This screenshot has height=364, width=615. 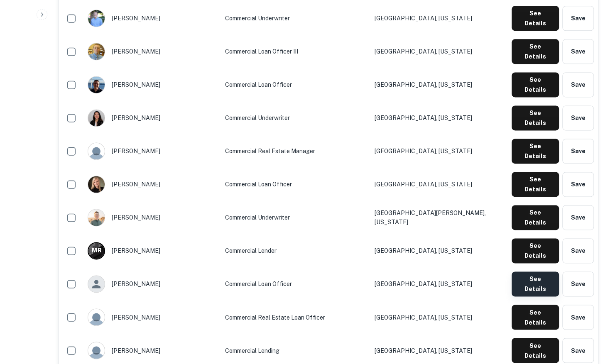 I want to click on img: 1705639263317, so click(x=96, y=218).